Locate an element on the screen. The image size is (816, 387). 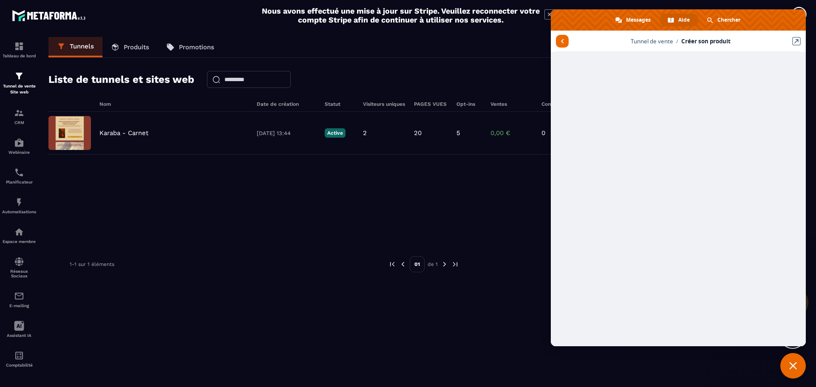
a: Assistant IA is located at coordinates (19, 329).